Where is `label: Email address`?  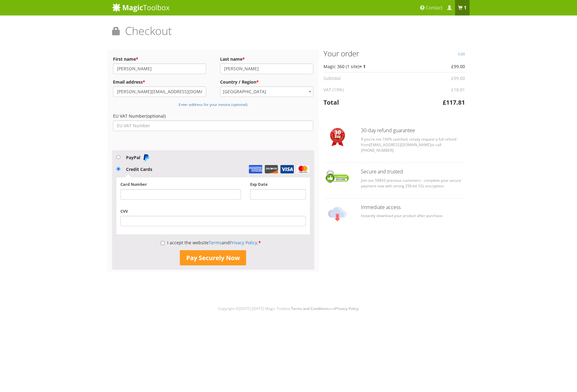
label: Email address is located at coordinates (159, 82).